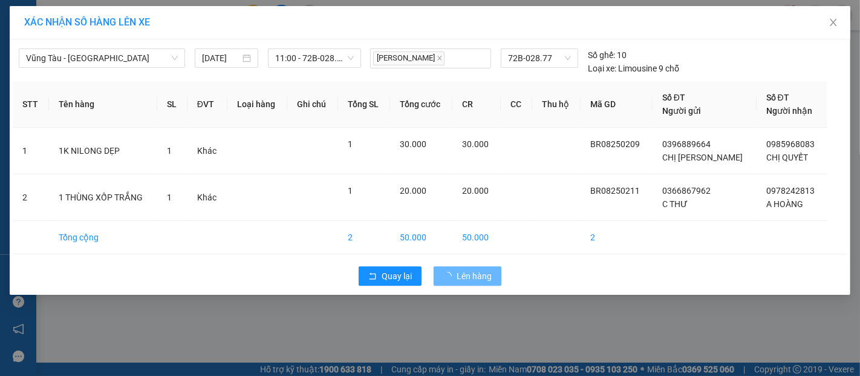 The image size is (860, 376). I want to click on button: Lên hàng, so click(467, 276).